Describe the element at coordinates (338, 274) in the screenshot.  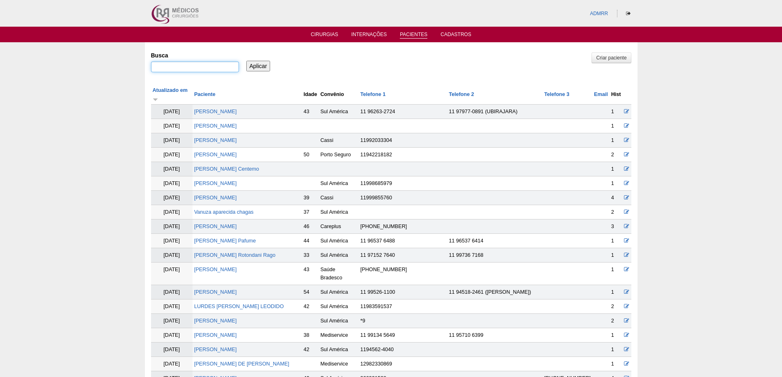
I see `td: Saúde Bradesco` at that location.